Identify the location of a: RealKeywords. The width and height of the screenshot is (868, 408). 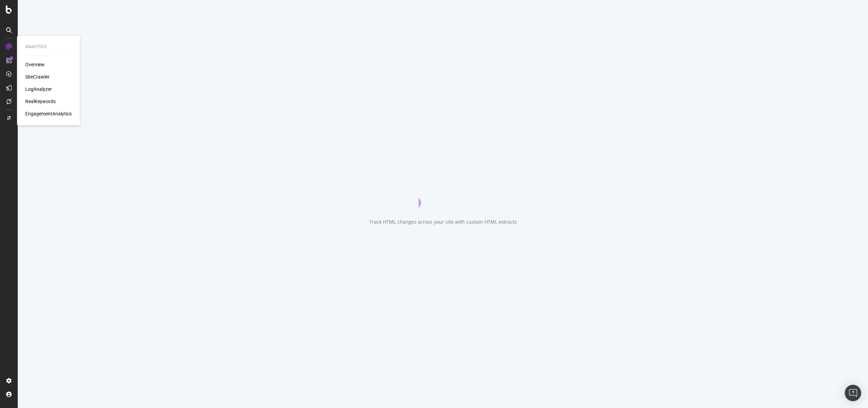
(41, 101).